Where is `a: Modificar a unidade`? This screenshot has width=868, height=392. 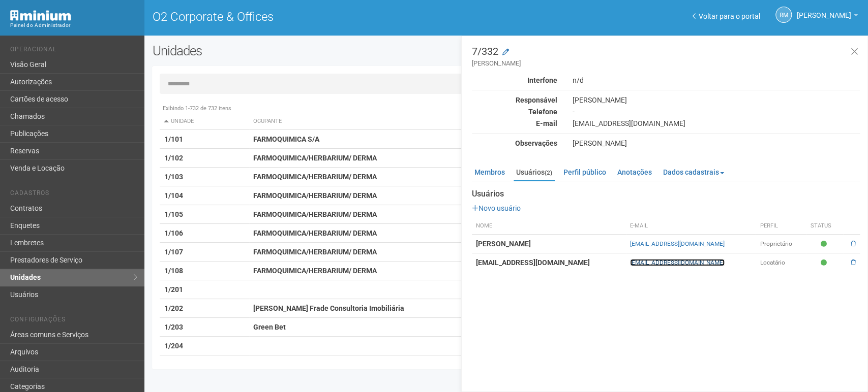 a: Modificar a unidade is located at coordinates (505, 53).